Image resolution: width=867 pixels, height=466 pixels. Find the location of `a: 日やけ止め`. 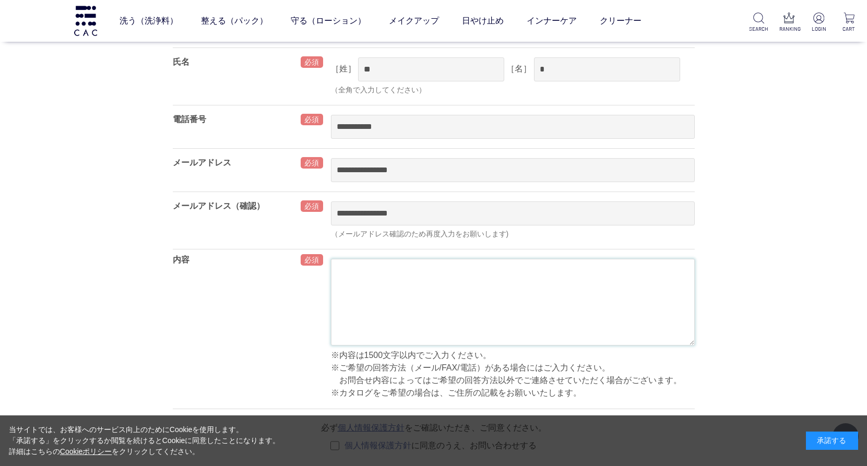

a: 日やけ止め is located at coordinates (483, 21).